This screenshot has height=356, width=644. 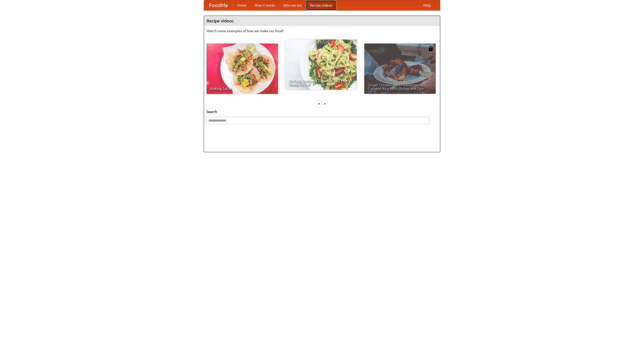 I want to click on span: An Easy, Summery Tomato Pasta That's Ready for Fall, so click(x=321, y=83).